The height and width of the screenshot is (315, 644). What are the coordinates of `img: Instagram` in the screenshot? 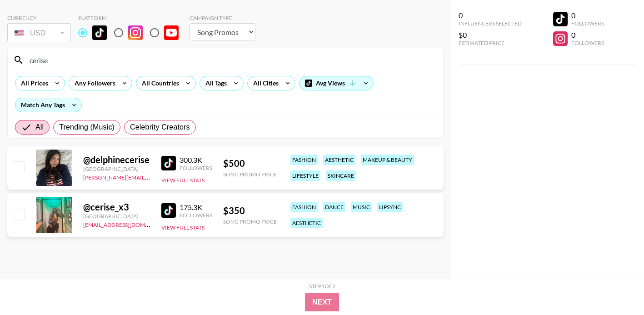 It's located at (135, 33).